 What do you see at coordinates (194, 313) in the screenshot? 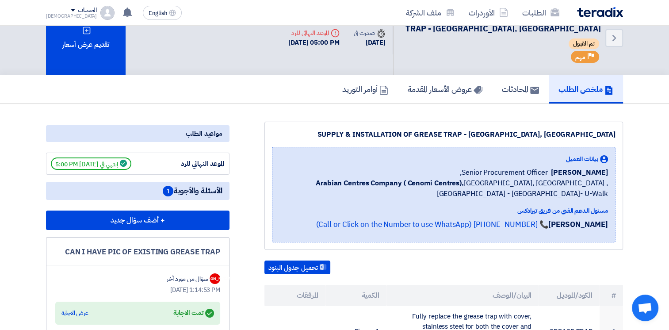
I see `div: تمت الاجابة` at bounding box center [194, 313].